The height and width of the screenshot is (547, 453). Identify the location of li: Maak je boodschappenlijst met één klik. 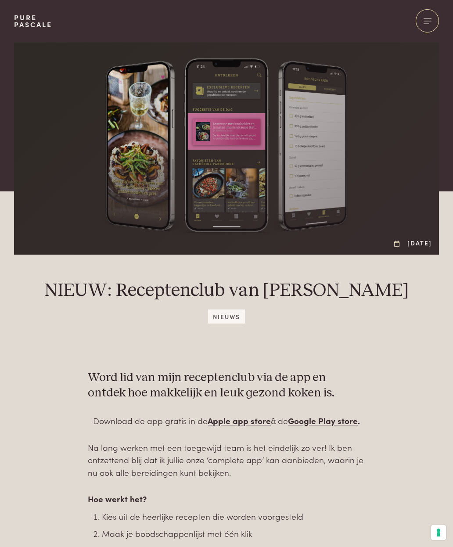
(233, 533).